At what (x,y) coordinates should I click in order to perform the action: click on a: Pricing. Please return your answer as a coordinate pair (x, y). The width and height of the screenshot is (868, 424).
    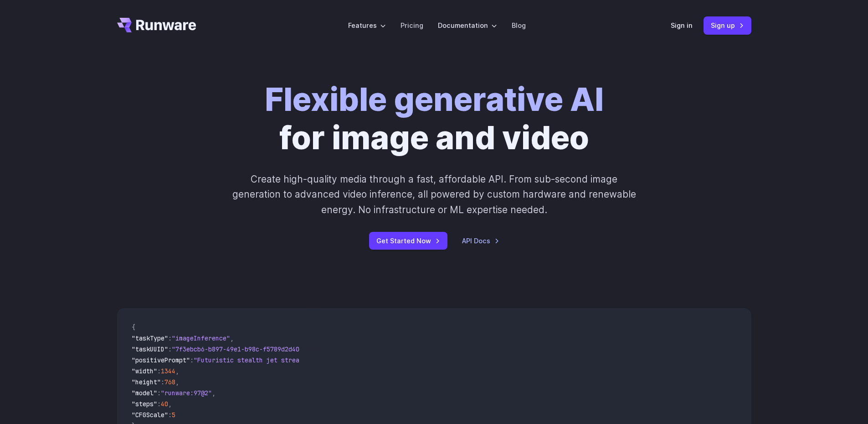
    Looking at the image, I should click on (412, 25).